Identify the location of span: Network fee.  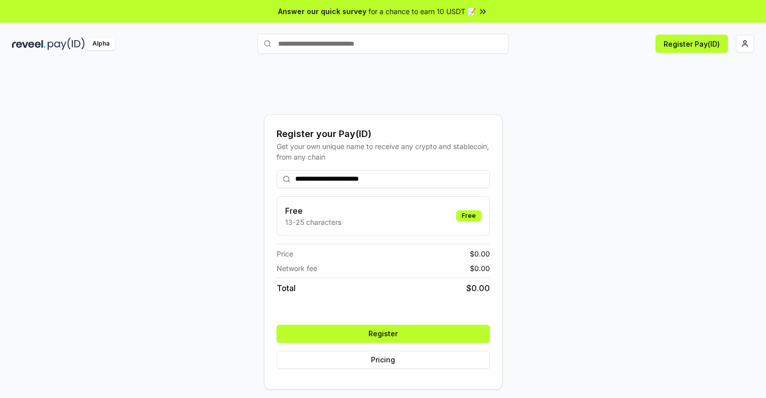
(297, 268).